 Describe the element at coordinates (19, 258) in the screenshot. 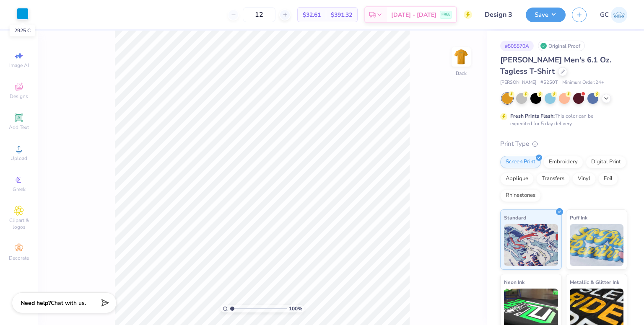

I see `span: Decorate` at that location.